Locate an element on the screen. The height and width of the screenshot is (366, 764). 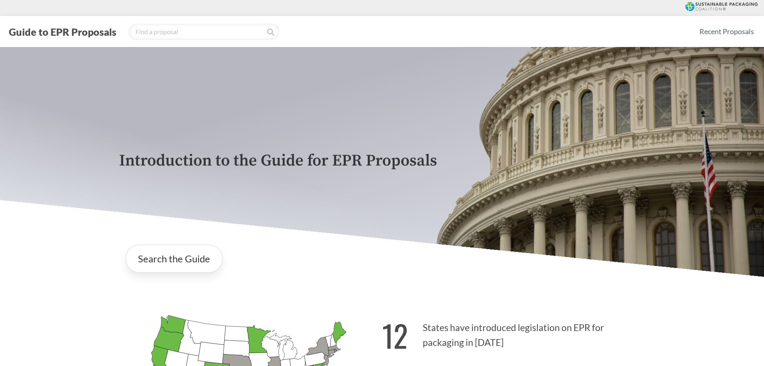
button: Guide to EPR Proposals is located at coordinates (63, 32).